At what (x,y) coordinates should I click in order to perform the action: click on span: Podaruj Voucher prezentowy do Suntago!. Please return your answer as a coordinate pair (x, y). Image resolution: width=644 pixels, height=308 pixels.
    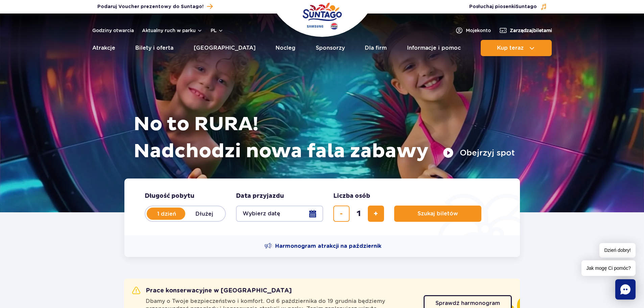
    Looking at the image, I should click on (150, 7).